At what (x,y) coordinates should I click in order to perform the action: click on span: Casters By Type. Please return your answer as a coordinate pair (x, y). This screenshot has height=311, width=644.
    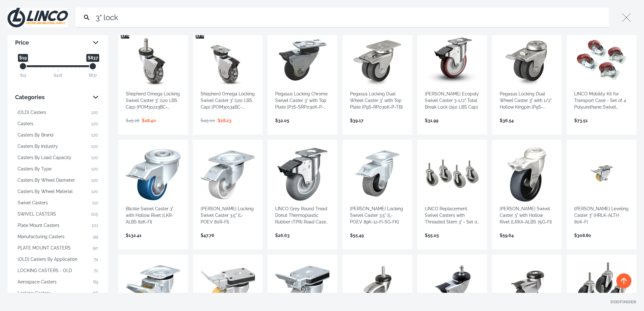
    Looking at the image, I should click on (34, 169).